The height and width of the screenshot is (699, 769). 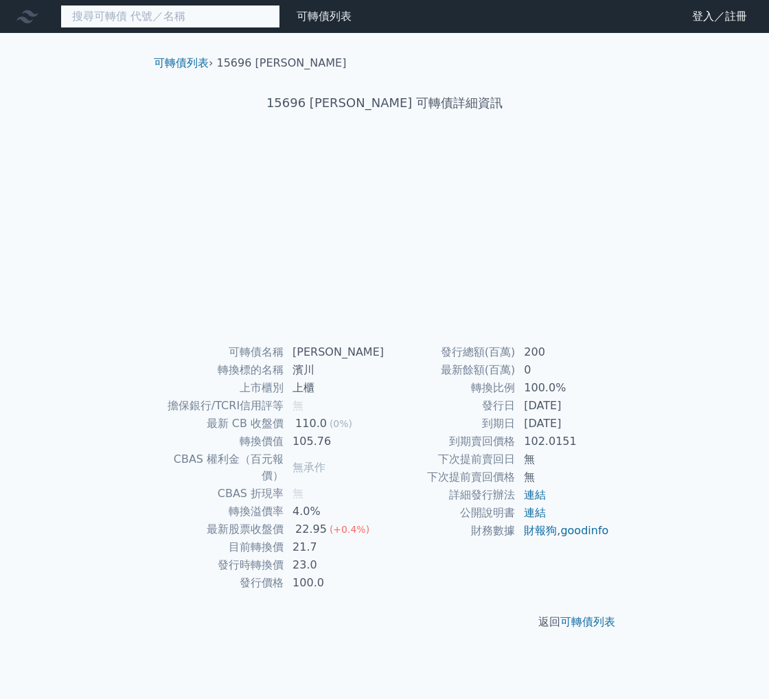 What do you see at coordinates (350, 530) in the screenshot?
I see `span: (+0.4%)` at bounding box center [350, 530].